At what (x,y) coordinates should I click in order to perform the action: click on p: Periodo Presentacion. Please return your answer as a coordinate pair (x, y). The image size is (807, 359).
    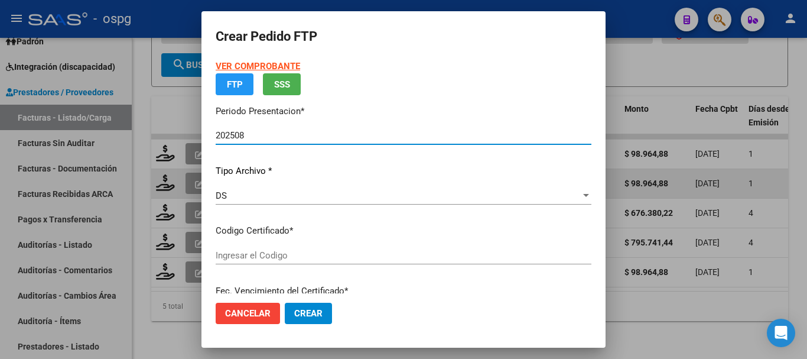
    Looking at the image, I should click on (403, 111).